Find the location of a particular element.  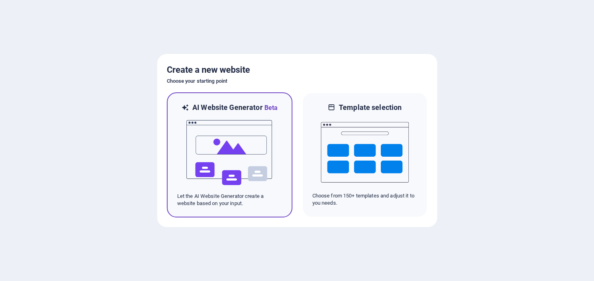

p: Let the AI Website Generator create a website based on your input. is located at coordinates (230, 200).